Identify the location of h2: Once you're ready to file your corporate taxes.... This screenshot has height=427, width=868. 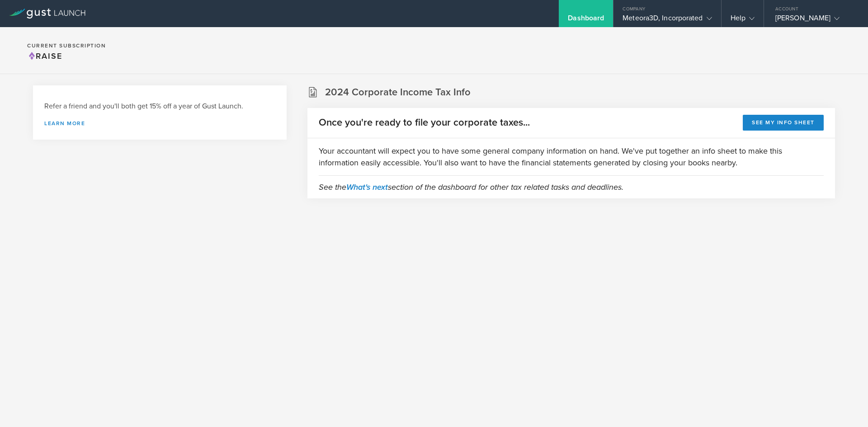
(424, 122).